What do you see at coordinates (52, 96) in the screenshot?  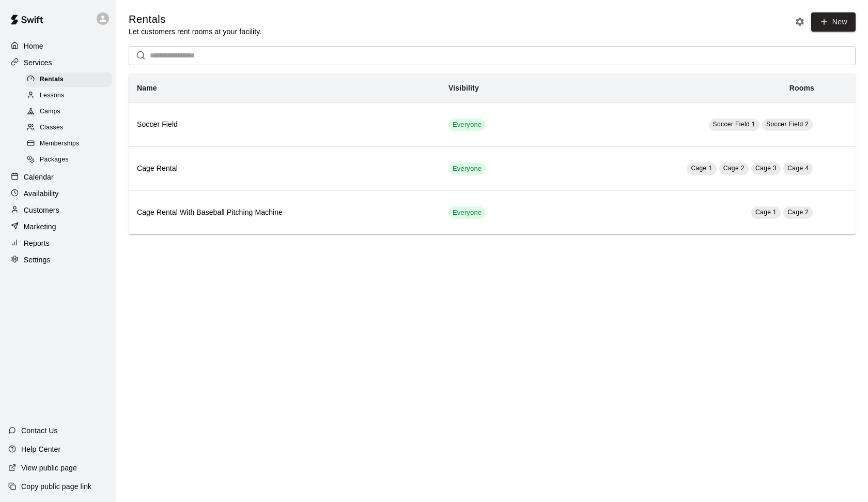 I see `span: Lessons` at bounding box center [52, 96].